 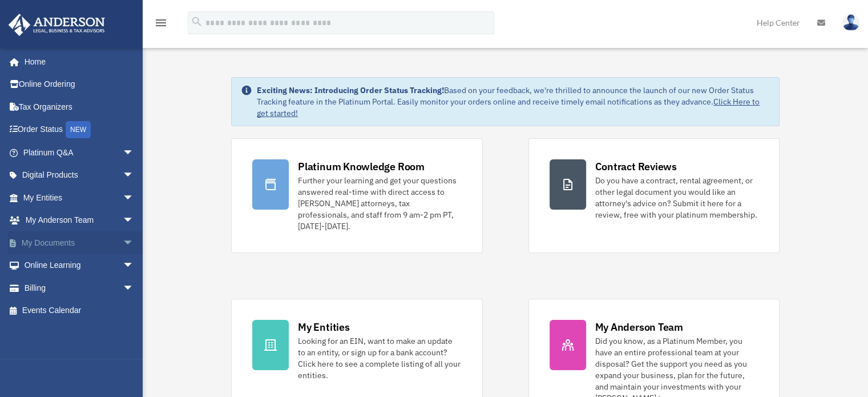 What do you see at coordinates (636, 166) in the screenshot?
I see `div: Contract Reviews` at bounding box center [636, 166].